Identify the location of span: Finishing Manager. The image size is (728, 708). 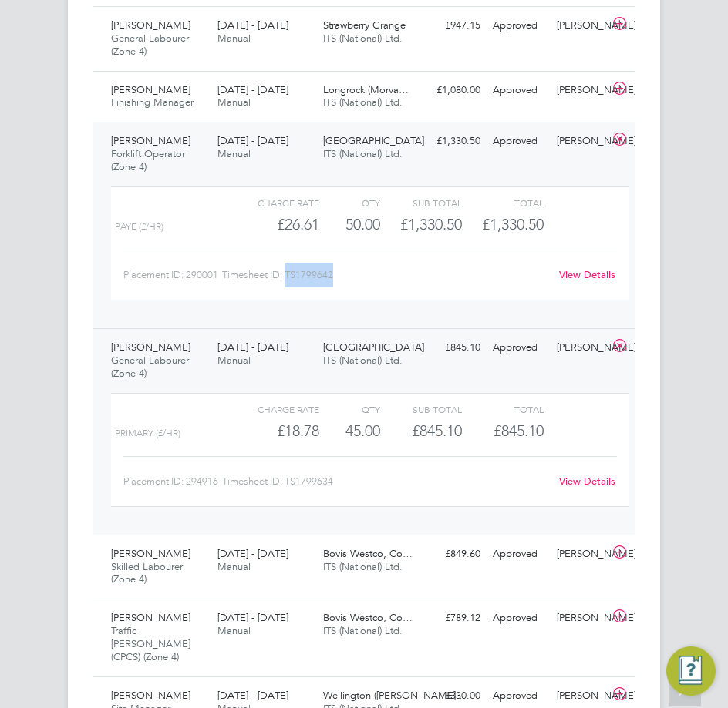
(152, 101).